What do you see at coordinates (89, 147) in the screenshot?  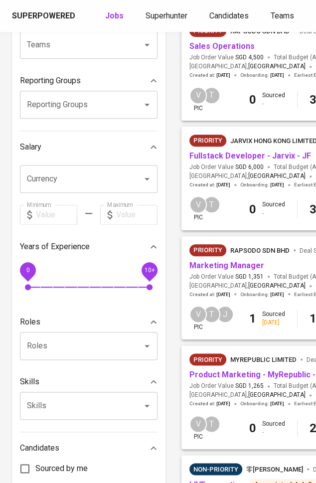 I see `div: Salary` at bounding box center [89, 147].